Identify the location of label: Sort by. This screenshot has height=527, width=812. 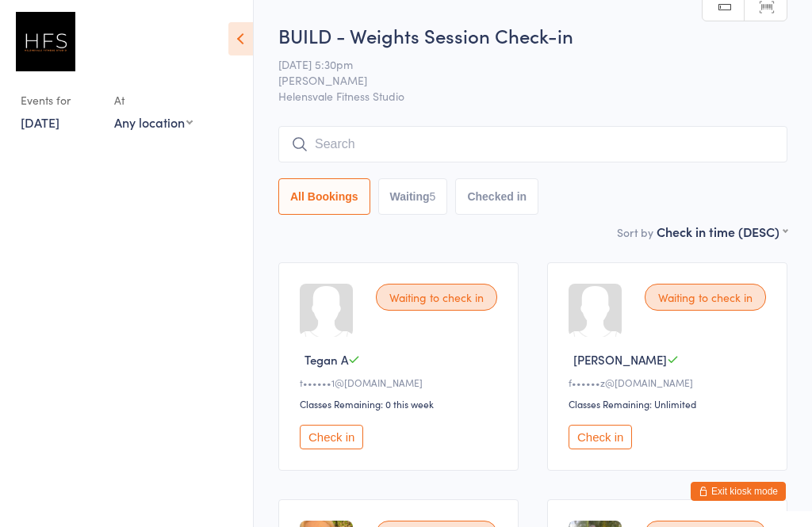
(635, 232).